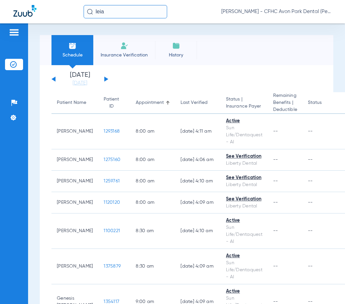 The image size is (345, 304). Describe the element at coordinates (285, 110) in the screenshot. I see `span: Deductible` at that location.